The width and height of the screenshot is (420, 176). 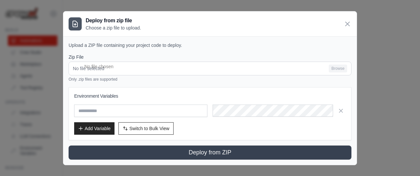 I want to click on div: Chat Widget, so click(x=404, y=161).